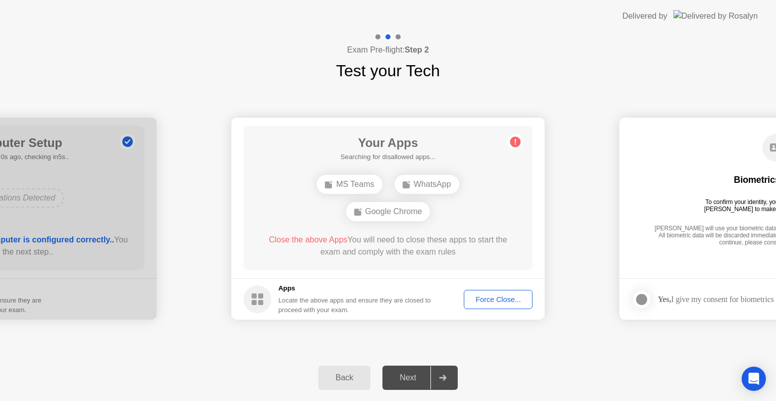 The width and height of the screenshot is (776, 401). What do you see at coordinates (388, 212) in the screenshot?
I see `div: Google Chrome` at bounding box center [388, 212].